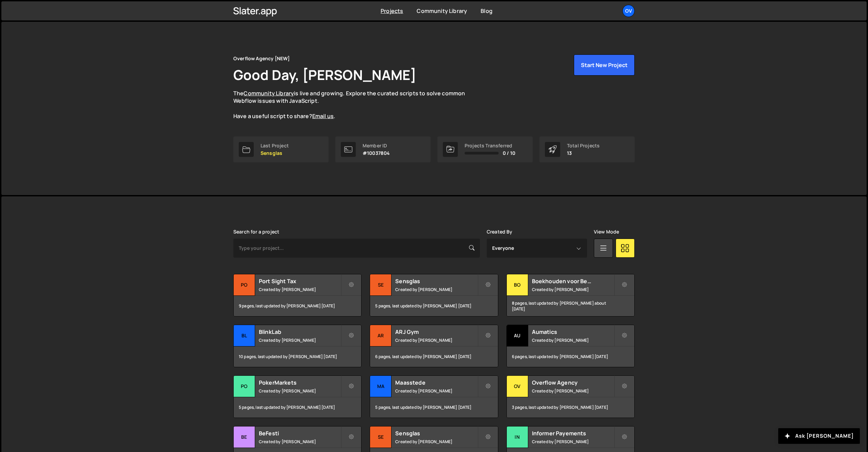  I want to click on h2: Overflow Agency, so click(573, 383).